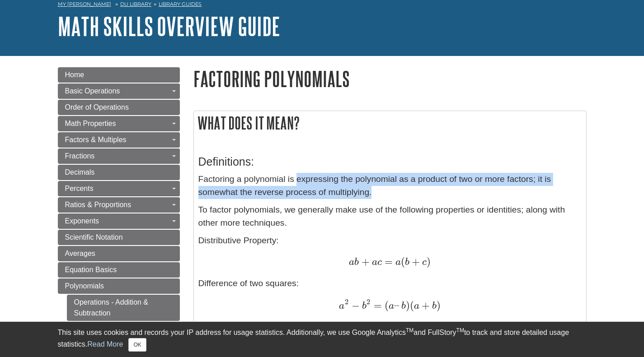  What do you see at coordinates (119, 156) in the screenshot?
I see `a: Fractions` at bounding box center [119, 156].